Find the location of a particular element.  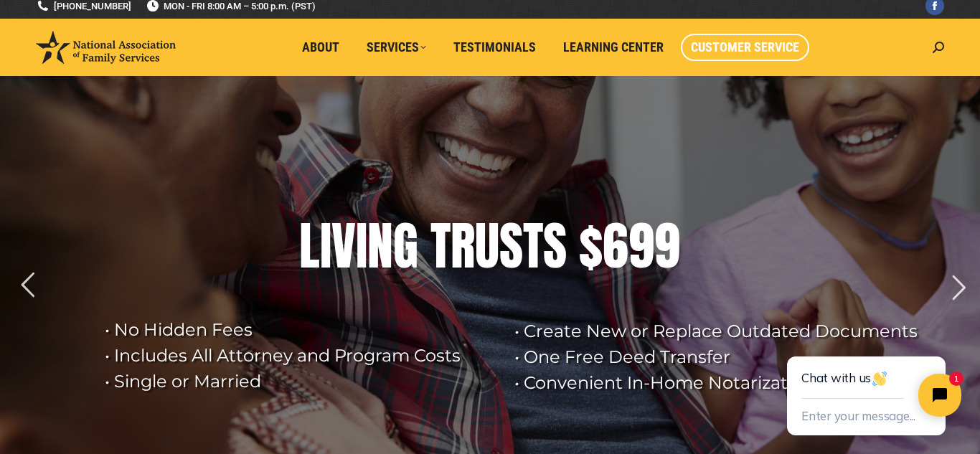

span: Customer Service is located at coordinates (744, 47).